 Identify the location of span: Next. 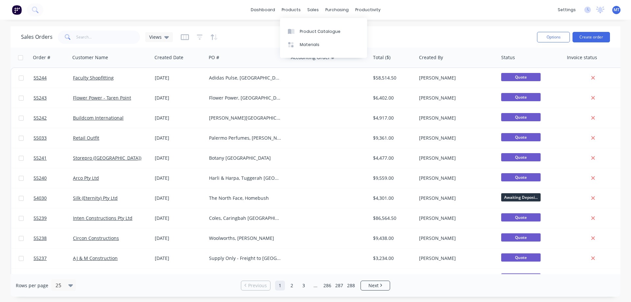
(374, 286).